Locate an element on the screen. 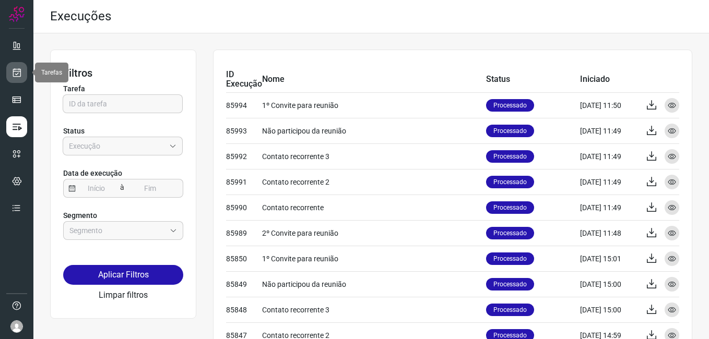 This screenshot has height=339, width=709. td: ID Execução is located at coordinates (244, 79).